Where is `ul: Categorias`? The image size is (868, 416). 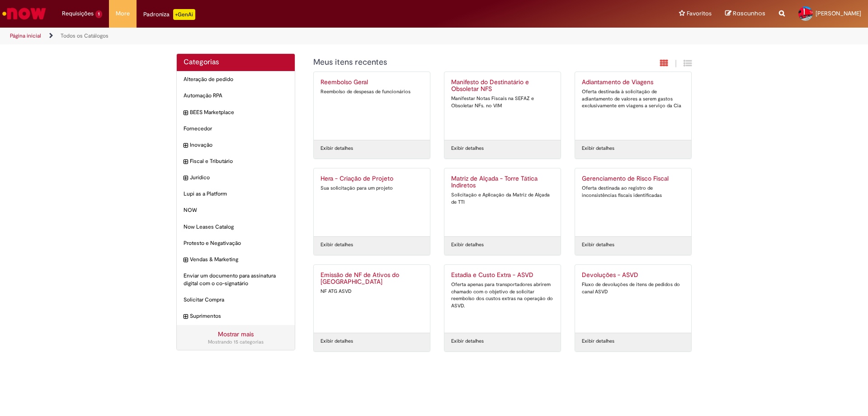
ul: Categorias is located at coordinates (236, 198).